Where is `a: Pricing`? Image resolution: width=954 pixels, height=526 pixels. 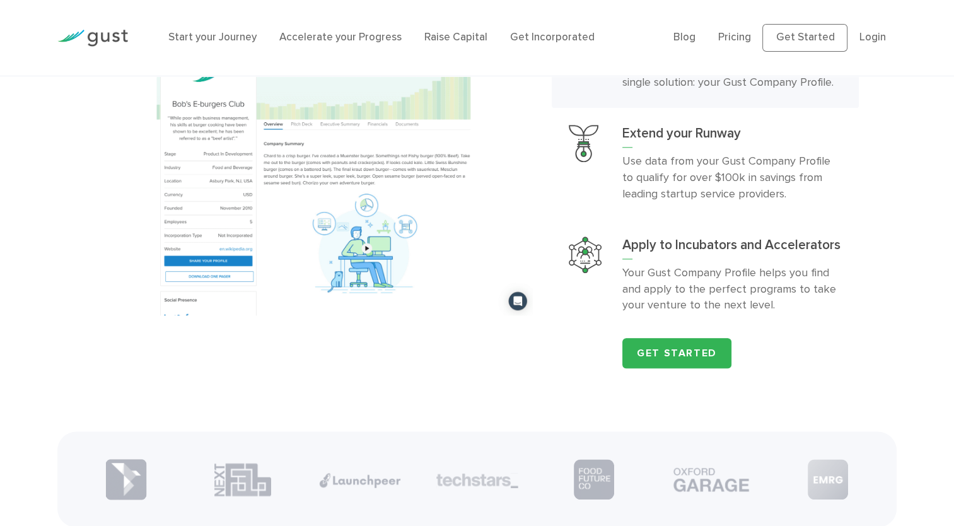 a: Pricing is located at coordinates (735, 37).